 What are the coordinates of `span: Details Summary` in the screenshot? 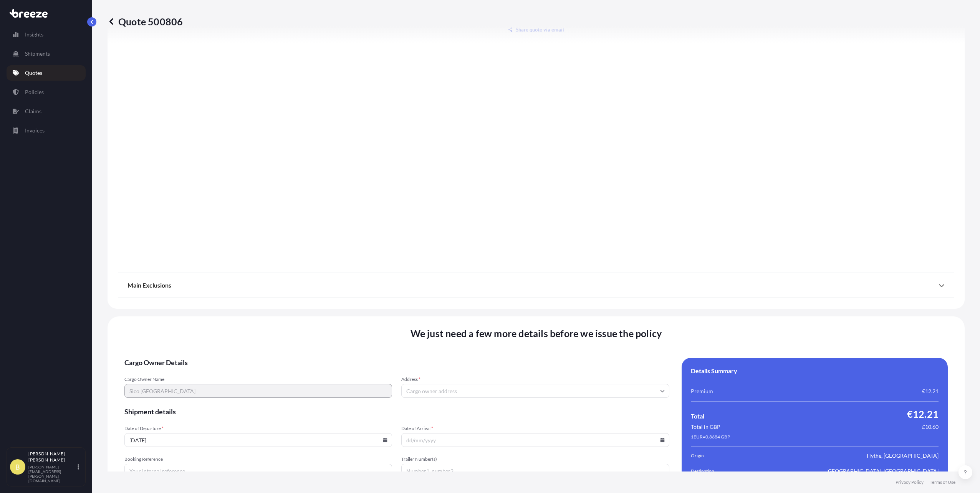 It's located at (714, 371).